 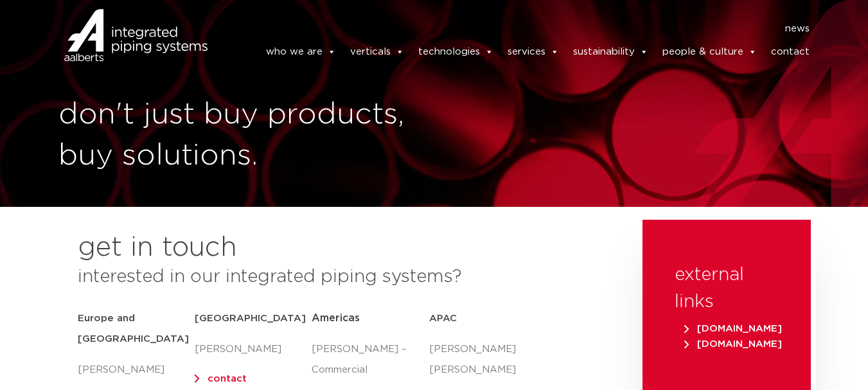 What do you see at coordinates (377, 52) in the screenshot?
I see `a: verticals` at bounding box center [377, 52].